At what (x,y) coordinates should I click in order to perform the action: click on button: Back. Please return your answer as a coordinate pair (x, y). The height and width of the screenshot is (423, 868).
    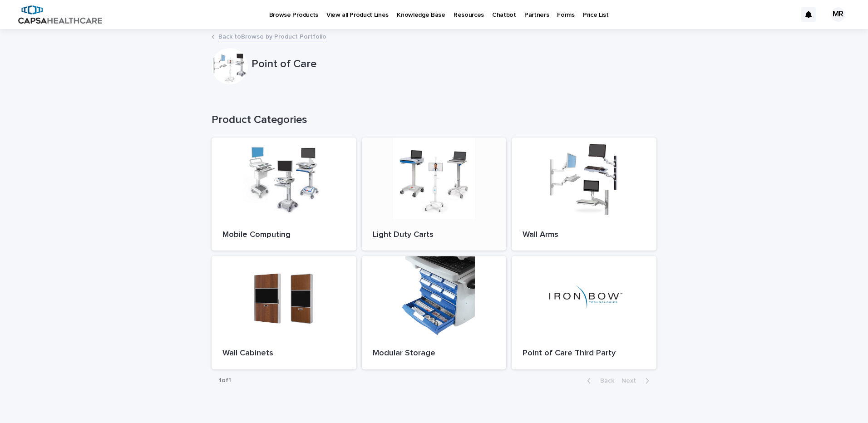
    Looking at the image, I should click on (599, 381).